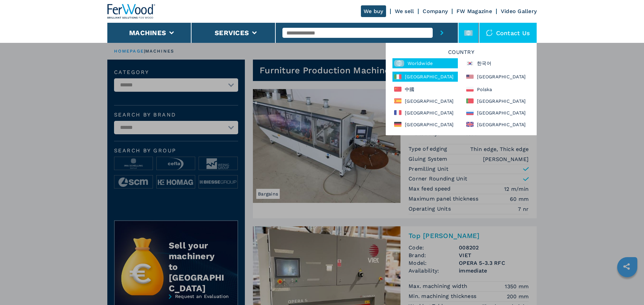 This screenshot has width=644, height=305. What do you see at coordinates (373, 11) in the screenshot?
I see `a: We buy` at bounding box center [373, 11].